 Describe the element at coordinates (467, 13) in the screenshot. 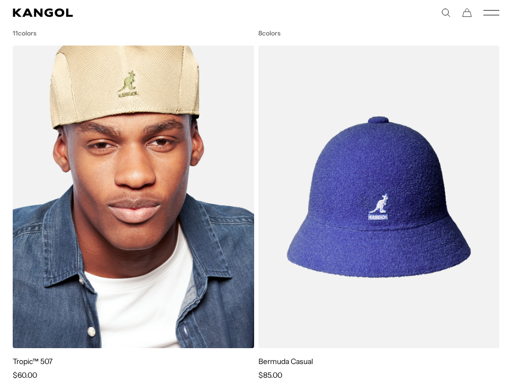

I see `button: Cart` at that location.